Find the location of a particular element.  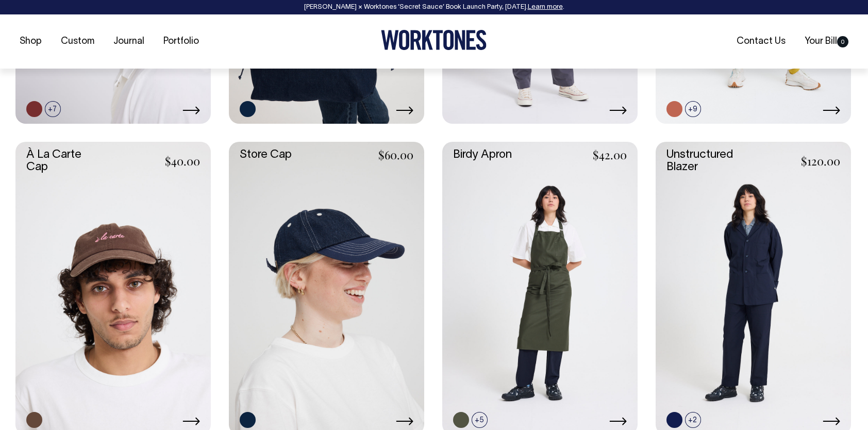

a: Learn more is located at coordinates (545, 7).